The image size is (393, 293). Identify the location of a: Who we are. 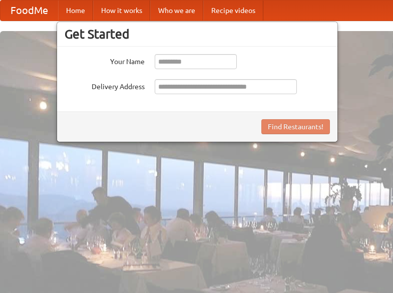
(177, 11).